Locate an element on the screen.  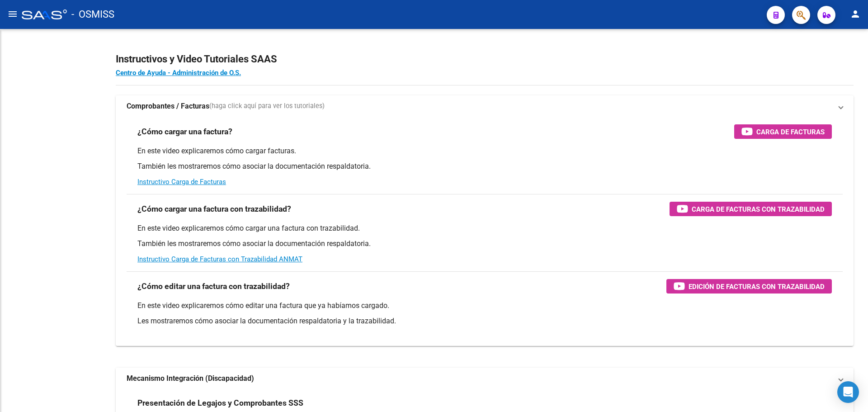
span: Edición de Facturas con Trazabilidad is located at coordinates (756, 286).